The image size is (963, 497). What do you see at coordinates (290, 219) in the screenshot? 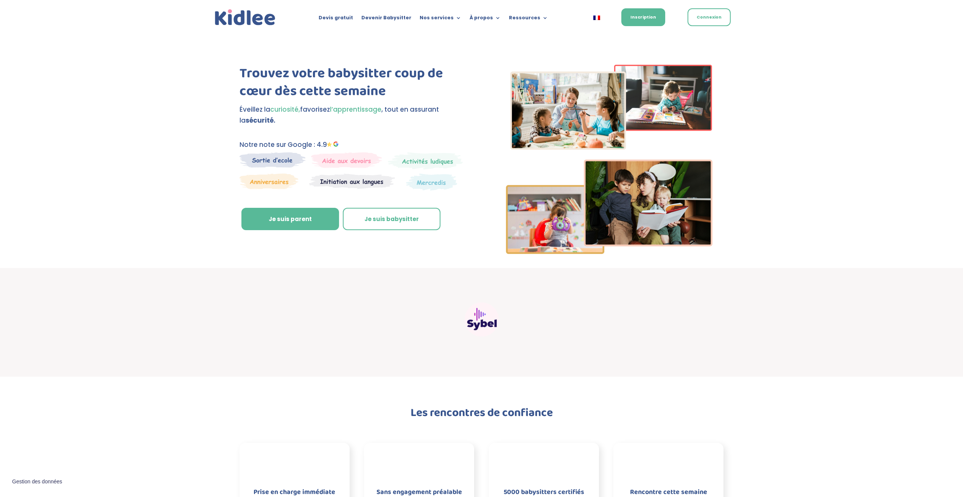
I see `a: Je suis parent` at bounding box center [290, 219].